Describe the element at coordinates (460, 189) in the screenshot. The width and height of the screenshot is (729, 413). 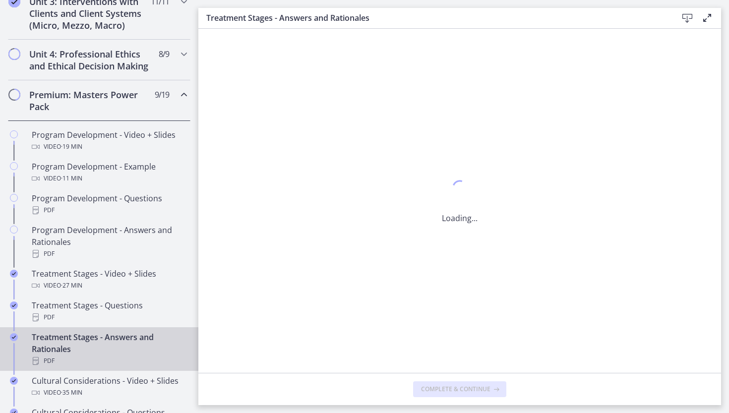
I see `div: 1` at that location.